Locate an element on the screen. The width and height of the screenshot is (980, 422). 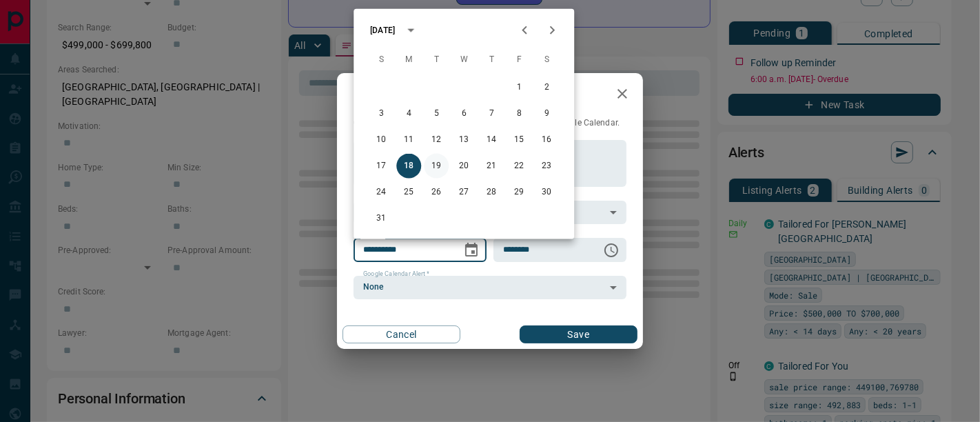
button: 10 is located at coordinates (381, 140).